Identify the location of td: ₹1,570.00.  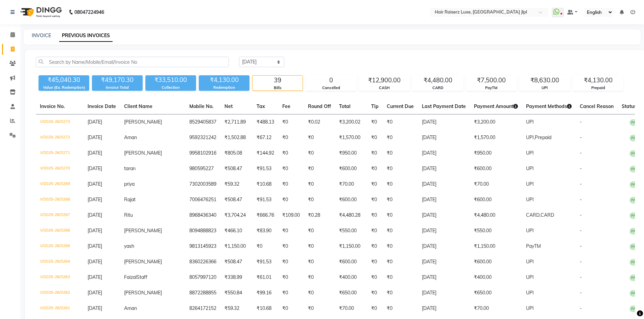
(351, 138).